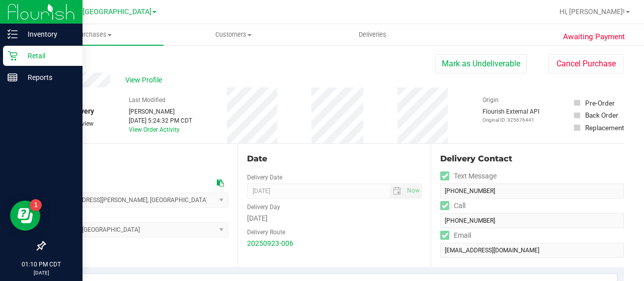  What do you see at coordinates (48, 34) in the screenshot?
I see `p: Inventory` at bounding box center [48, 34].